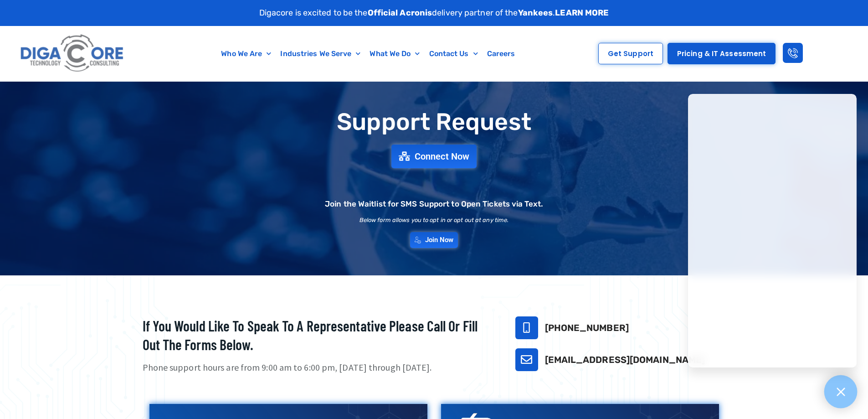 The width and height of the screenshot is (868, 419). I want to click on a: Join Now, so click(434, 240).